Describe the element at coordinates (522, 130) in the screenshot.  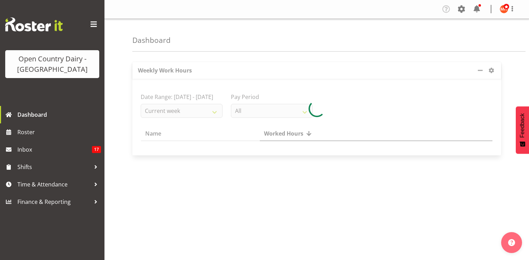
I see `button: Feedback - Show survey` at that location.